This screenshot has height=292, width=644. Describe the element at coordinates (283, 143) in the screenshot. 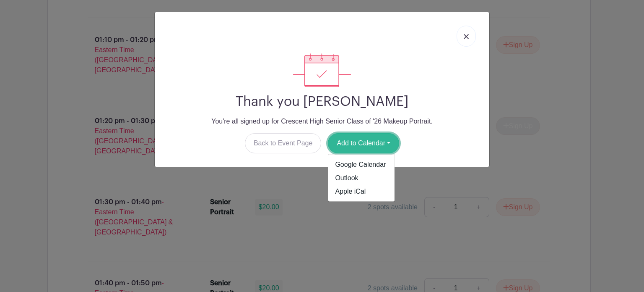

I see `a: Back to Event Page` at that location.